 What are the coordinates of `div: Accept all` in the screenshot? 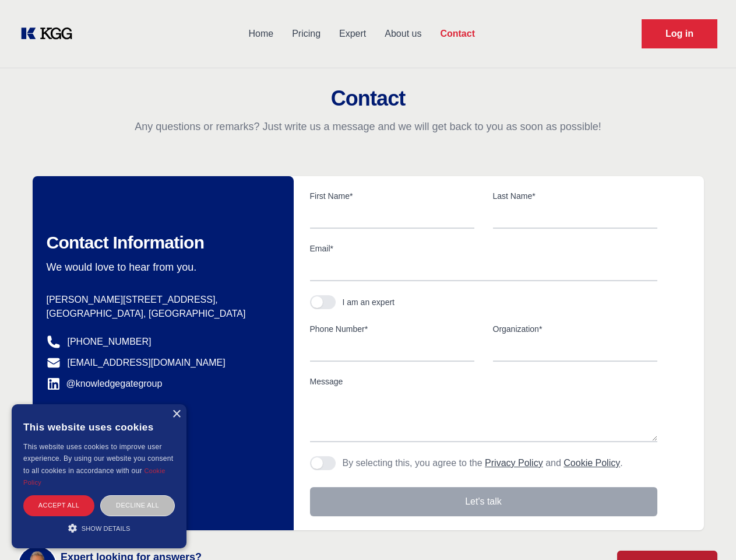 It's located at (59, 505).